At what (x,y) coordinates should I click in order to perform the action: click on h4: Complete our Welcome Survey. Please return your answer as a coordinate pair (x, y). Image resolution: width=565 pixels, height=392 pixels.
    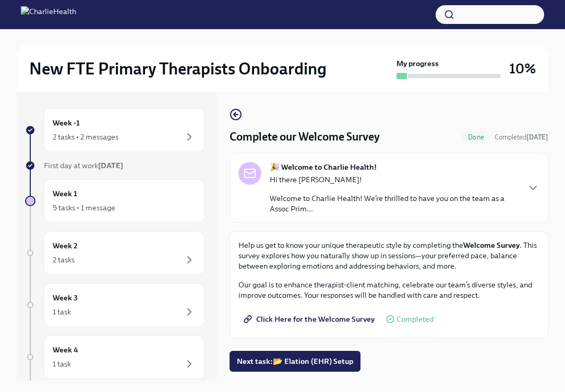
    Looking at the image, I should click on (305, 137).